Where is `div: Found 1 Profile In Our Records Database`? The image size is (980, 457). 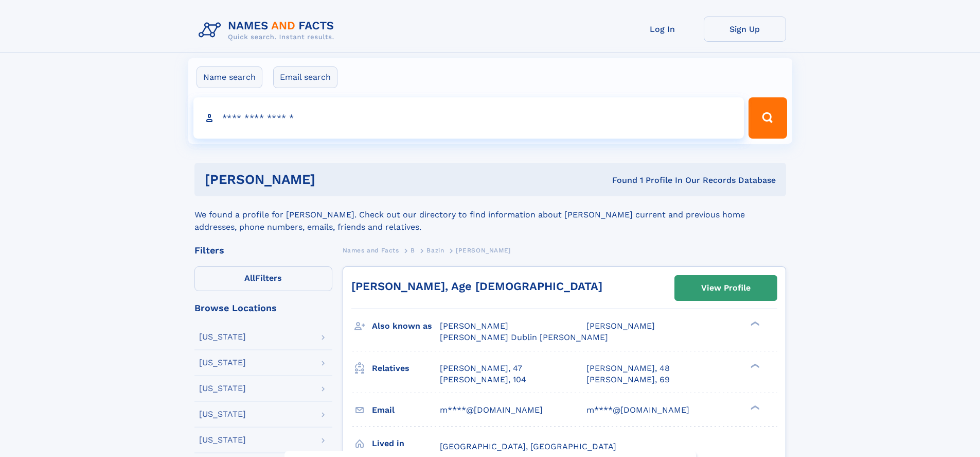
div: Found 1 Profile In Our Records Database is located at coordinates (619, 180).